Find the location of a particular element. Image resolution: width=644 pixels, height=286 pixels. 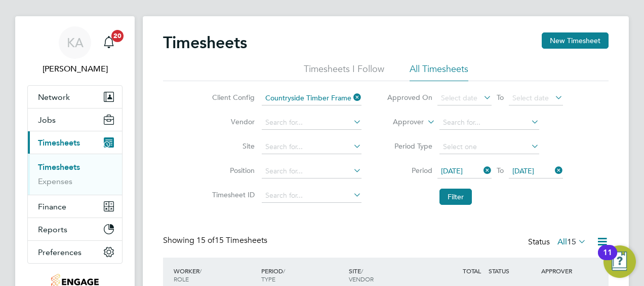

span: KA is located at coordinates (75, 42).